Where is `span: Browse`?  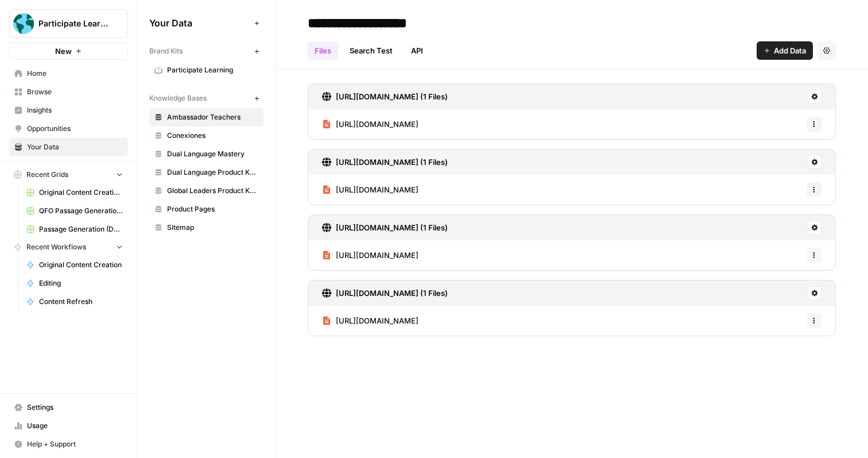
span: Browse is located at coordinates (75, 92).